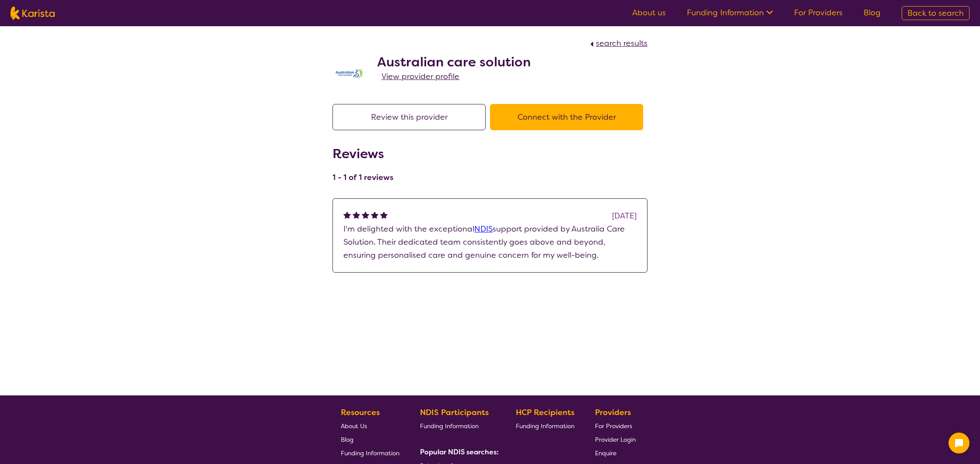 The image size is (980, 464). I want to click on a: NDIS, so click(484, 229).